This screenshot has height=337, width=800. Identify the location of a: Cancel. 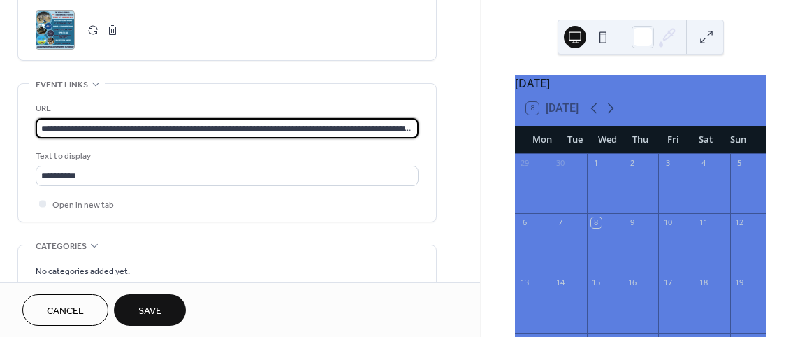
(65, 309).